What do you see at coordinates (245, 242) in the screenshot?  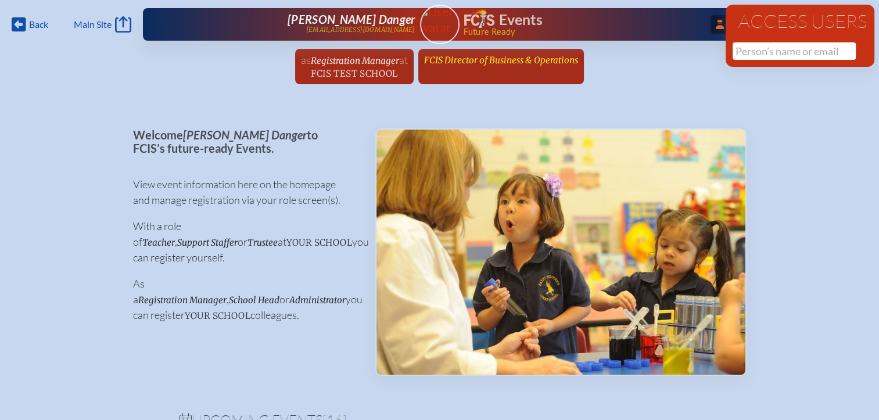 I see `p: With a role of , or at you can register yourself.` at bounding box center [245, 242].